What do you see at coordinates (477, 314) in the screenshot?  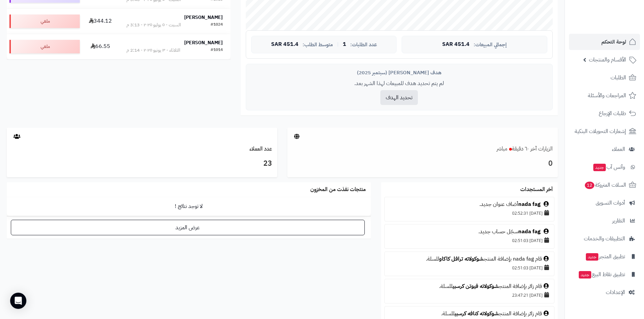 I see `a: شوكولاته كنافه كرسبي` at bounding box center [477, 314].